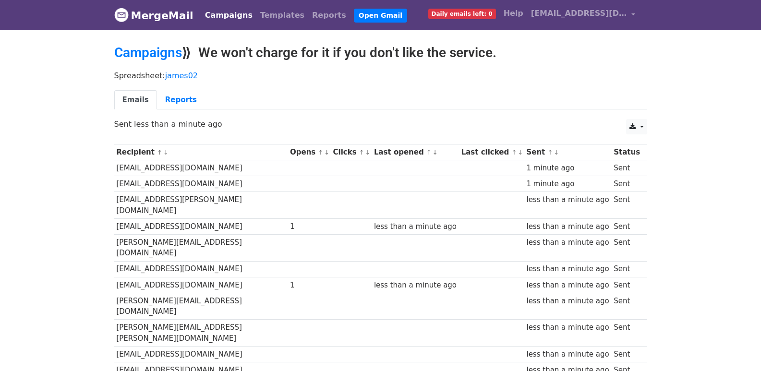 This screenshot has width=761, height=371. I want to click on span: Daily emails left: 0, so click(462, 14).